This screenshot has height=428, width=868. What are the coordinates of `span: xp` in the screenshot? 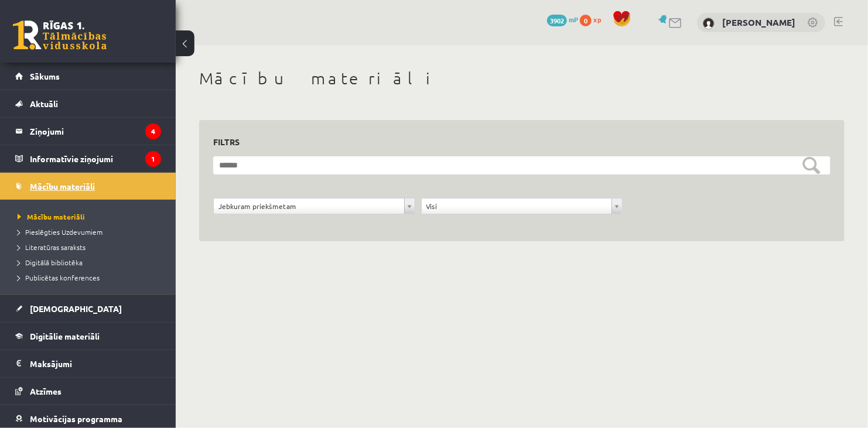 It's located at (597, 20).